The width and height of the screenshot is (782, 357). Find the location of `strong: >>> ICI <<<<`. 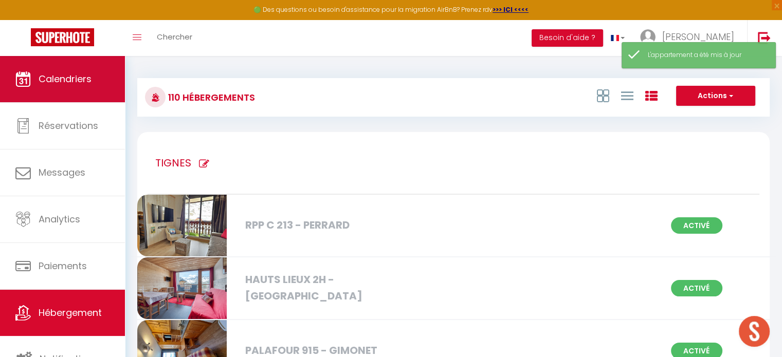

strong: >>> ICI <<<< is located at coordinates (511, 9).